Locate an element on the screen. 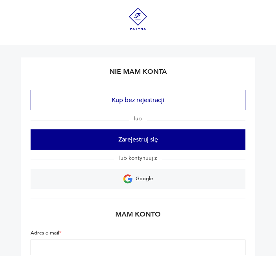 The image size is (276, 256). h2: Nie mam konta is located at coordinates (137, 74).